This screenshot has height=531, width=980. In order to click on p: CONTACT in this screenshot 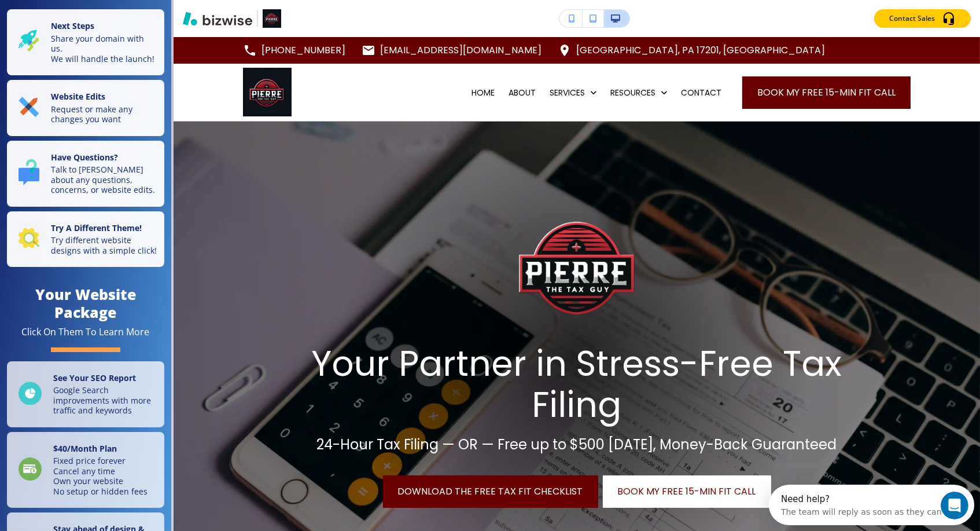, I will do `click(701, 92)`.